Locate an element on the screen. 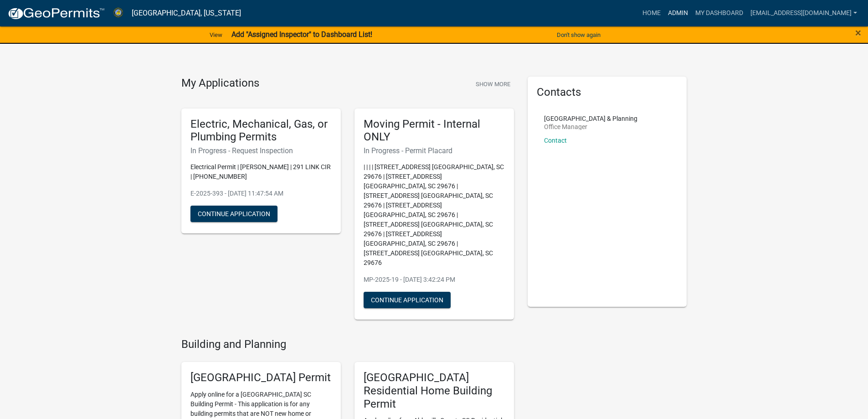 This screenshot has width=868, height=419. a: Home is located at coordinates (652, 13).